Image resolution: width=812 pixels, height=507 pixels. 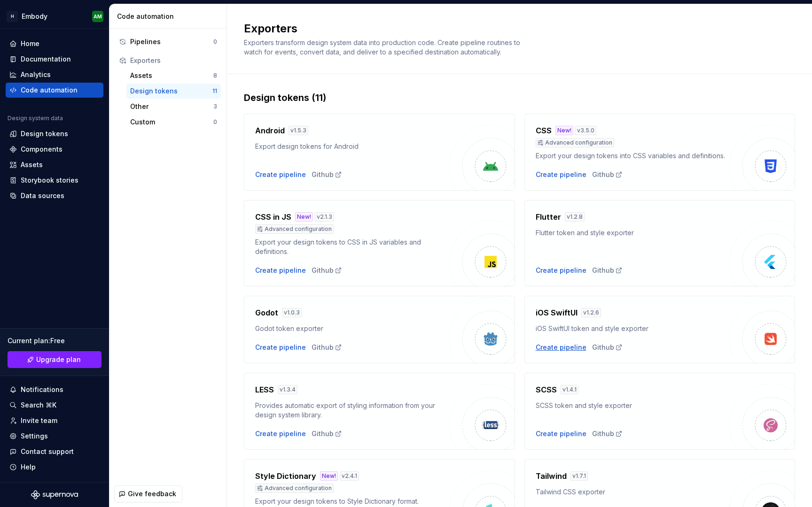 I want to click on svg: Supernova Logo, so click(x=55, y=495).